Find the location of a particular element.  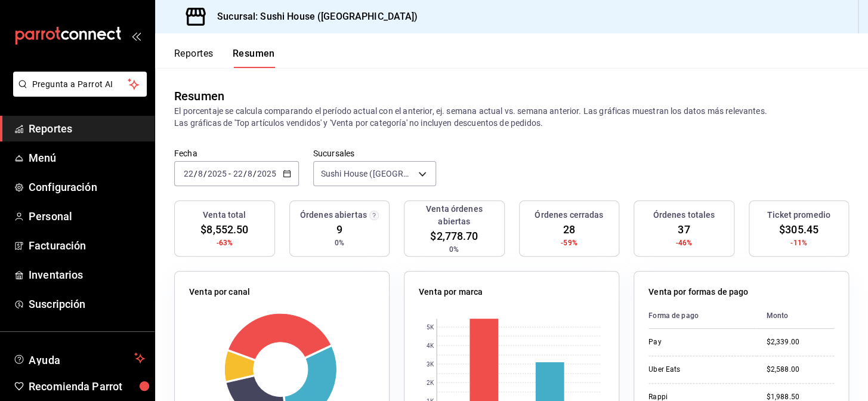

h3: Órdenes abiertas is located at coordinates (333, 214).